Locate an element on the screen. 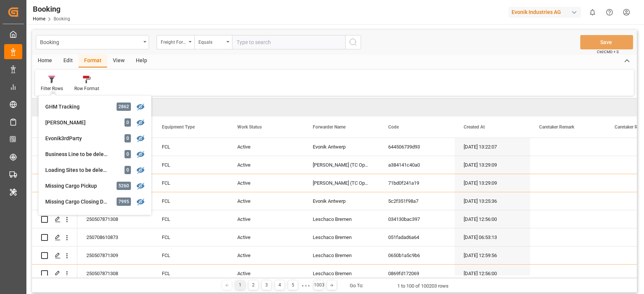  div: Evonik Industries AG is located at coordinates (544, 12).